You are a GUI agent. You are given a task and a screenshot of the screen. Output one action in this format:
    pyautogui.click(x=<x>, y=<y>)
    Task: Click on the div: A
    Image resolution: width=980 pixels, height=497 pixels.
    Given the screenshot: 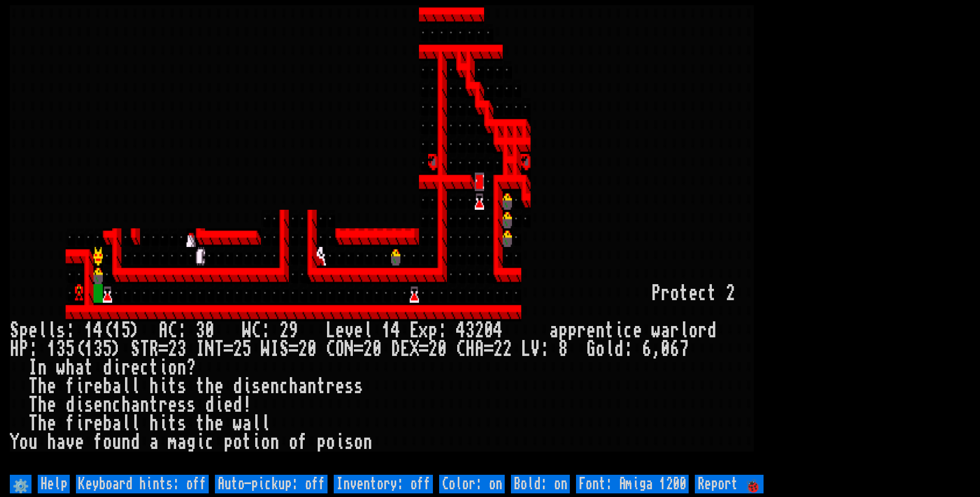 What is the action you would take?
    pyautogui.click(x=163, y=331)
    